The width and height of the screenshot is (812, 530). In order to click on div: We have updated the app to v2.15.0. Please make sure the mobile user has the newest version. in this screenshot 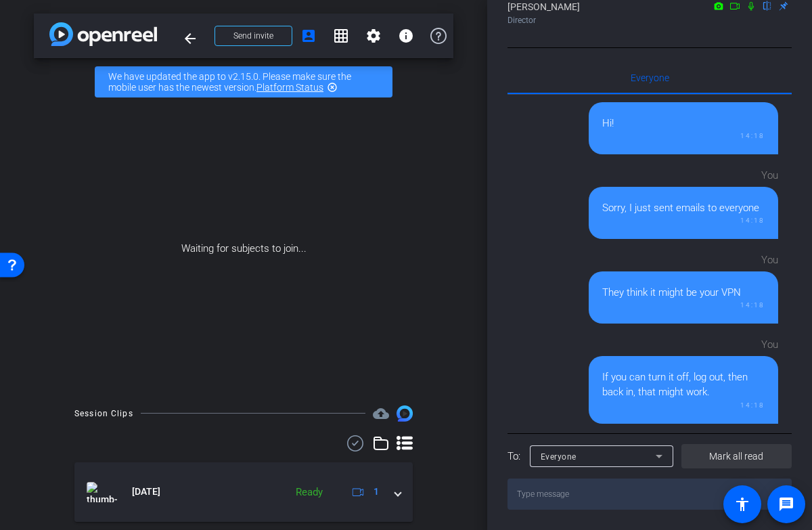, I will do `click(244, 82)`.